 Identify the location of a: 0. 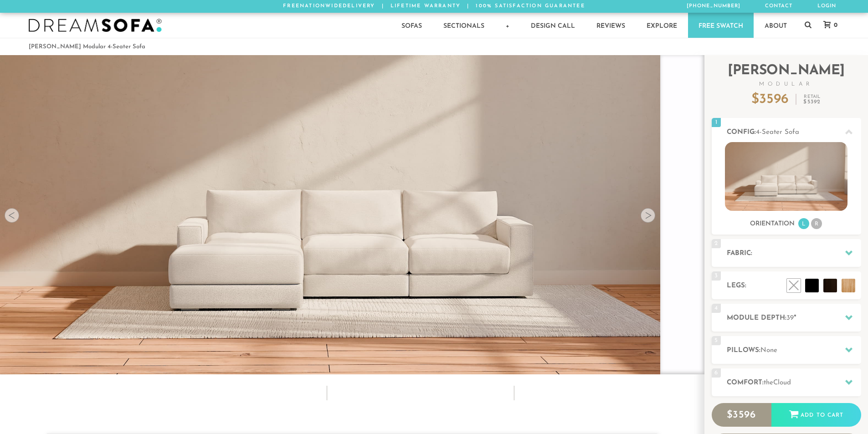
(828, 25).